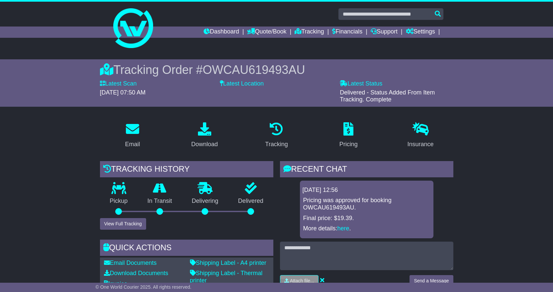  Describe the element at coordinates (367, 229) in the screenshot. I see `p: More details: .` at that location.